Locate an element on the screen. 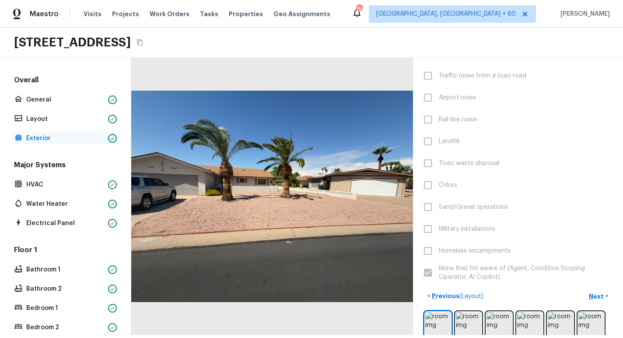 This screenshot has height=338, width=623. span: ( Layout ) is located at coordinates (471, 296).